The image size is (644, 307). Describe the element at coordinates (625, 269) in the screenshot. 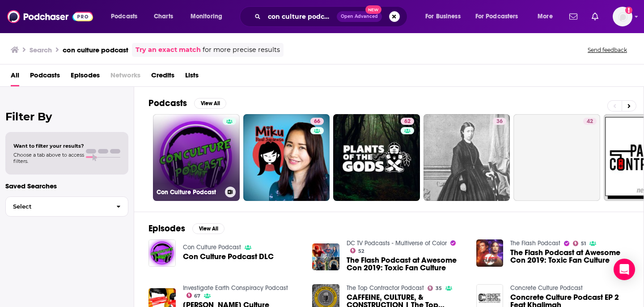

I see `div: Open Intercom Messenger` at that location.